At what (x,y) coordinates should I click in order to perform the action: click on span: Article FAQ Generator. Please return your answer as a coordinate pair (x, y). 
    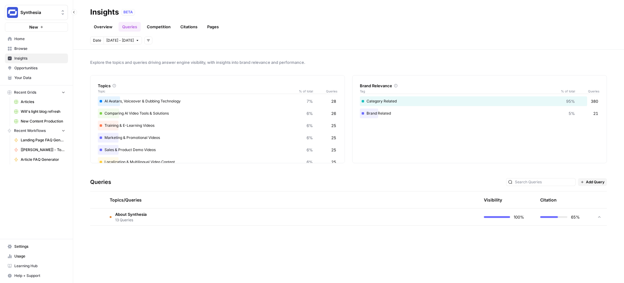
    Looking at the image, I should click on (43, 160).